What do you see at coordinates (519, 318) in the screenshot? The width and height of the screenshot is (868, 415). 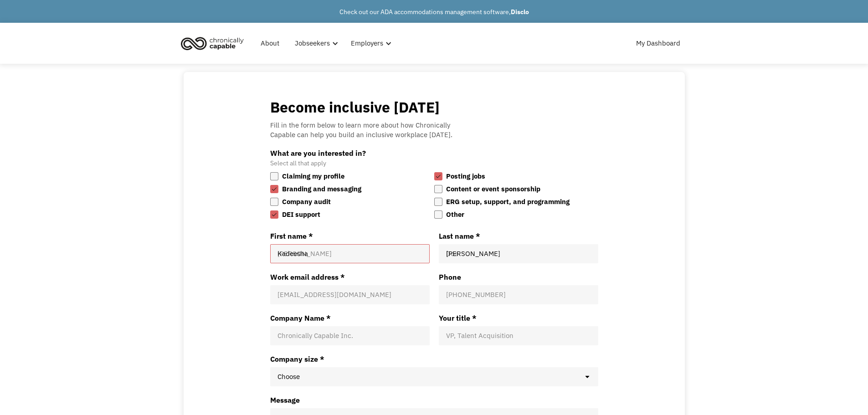 I see `label: Your title *` at bounding box center [519, 318].